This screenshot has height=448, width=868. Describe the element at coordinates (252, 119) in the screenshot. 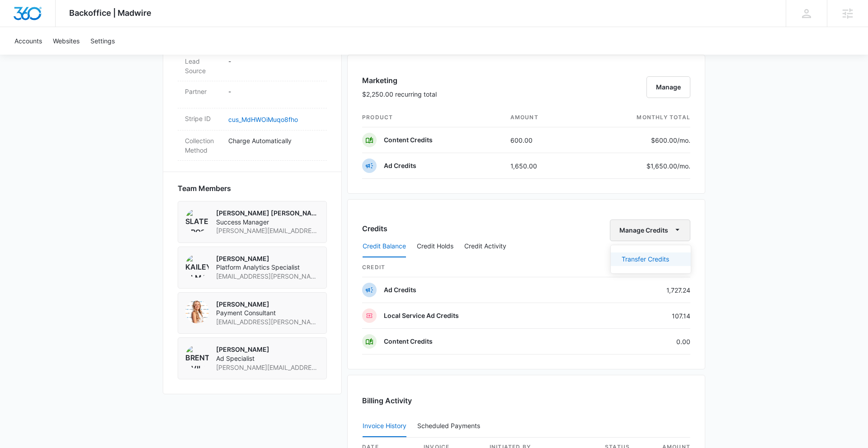

I see `div: Stripe IDcus_MdHWOiMuqo8fho` at that location.